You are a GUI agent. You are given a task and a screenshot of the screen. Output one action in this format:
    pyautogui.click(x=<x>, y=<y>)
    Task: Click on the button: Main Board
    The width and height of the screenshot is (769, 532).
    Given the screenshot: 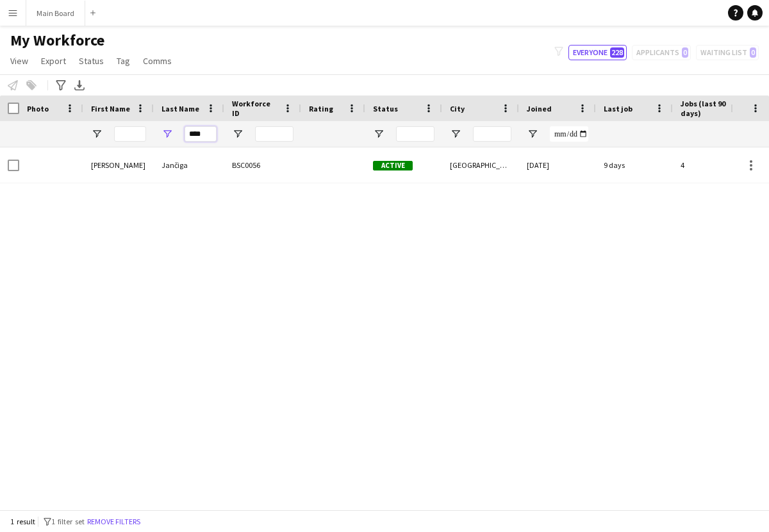 What is the action you would take?
    pyautogui.click(x=56, y=13)
    